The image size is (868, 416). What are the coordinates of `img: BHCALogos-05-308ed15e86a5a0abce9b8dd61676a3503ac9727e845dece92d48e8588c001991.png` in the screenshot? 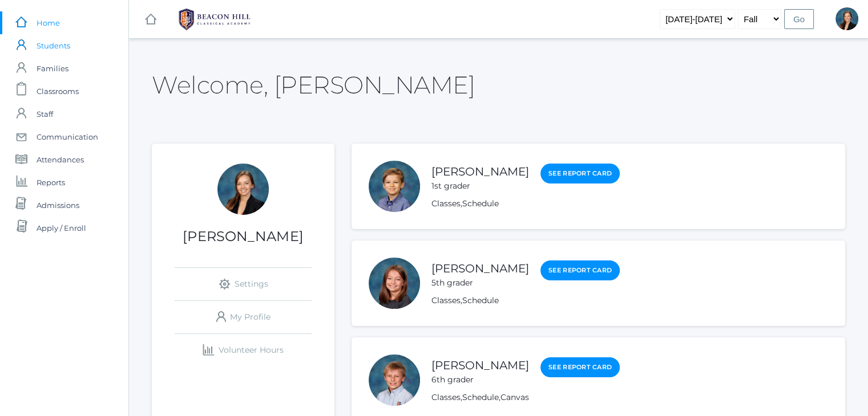 It's located at (214, 20).